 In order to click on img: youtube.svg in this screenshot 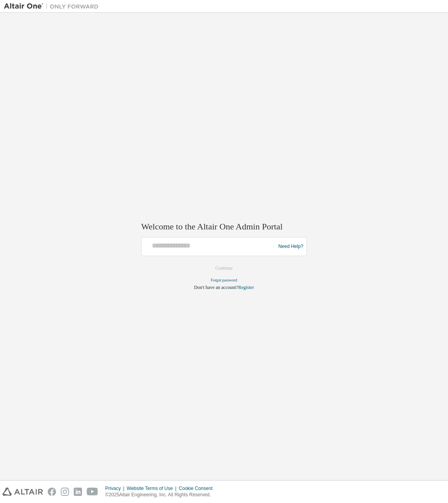, I will do `click(92, 492)`.